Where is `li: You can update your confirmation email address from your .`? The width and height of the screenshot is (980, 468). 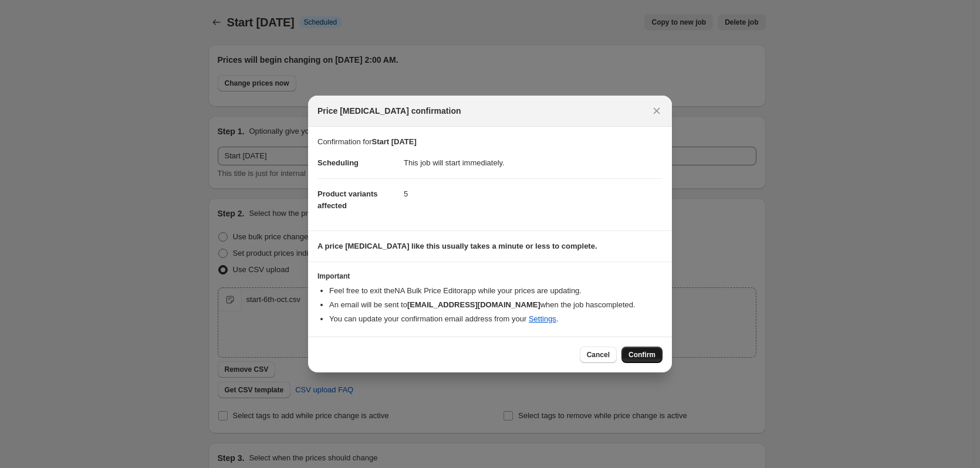
li: You can update your confirmation email address from your . is located at coordinates (496, 320).